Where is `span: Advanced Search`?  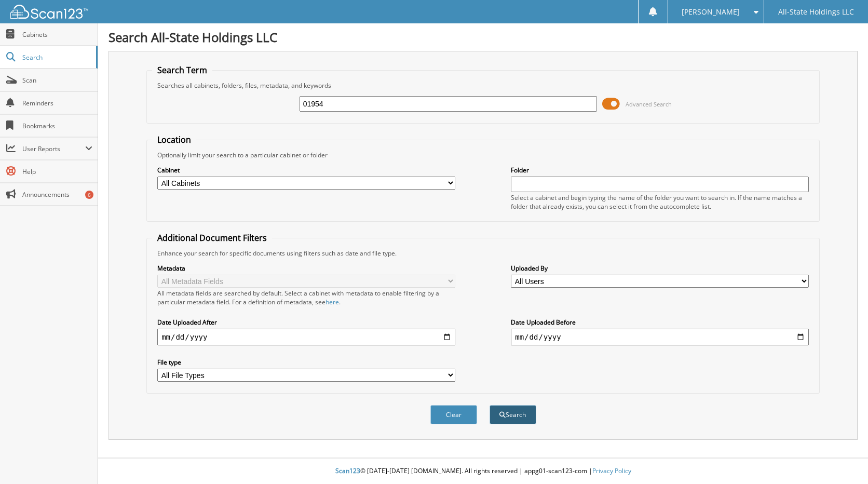 span: Advanced Search is located at coordinates (649, 104).